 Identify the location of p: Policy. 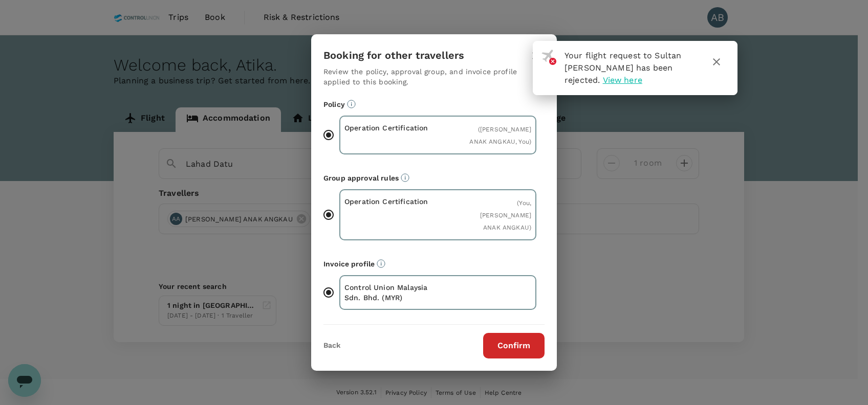
(434, 104).